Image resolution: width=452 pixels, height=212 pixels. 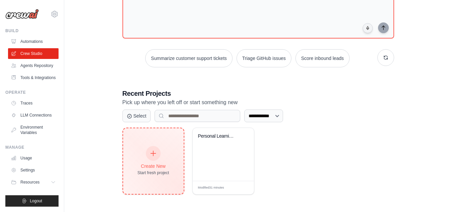 What do you see at coordinates (32, 147) in the screenshot?
I see `div: Manage` at bounding box center [32, 147].